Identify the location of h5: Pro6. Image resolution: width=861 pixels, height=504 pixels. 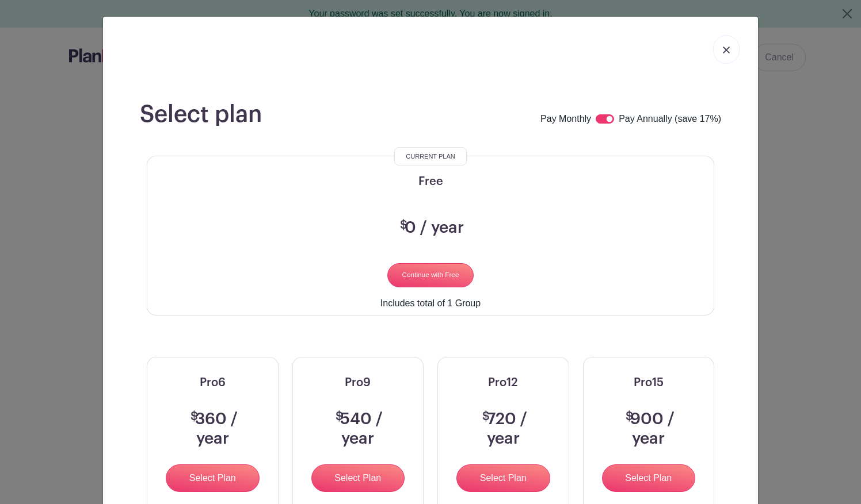
(213, 383).